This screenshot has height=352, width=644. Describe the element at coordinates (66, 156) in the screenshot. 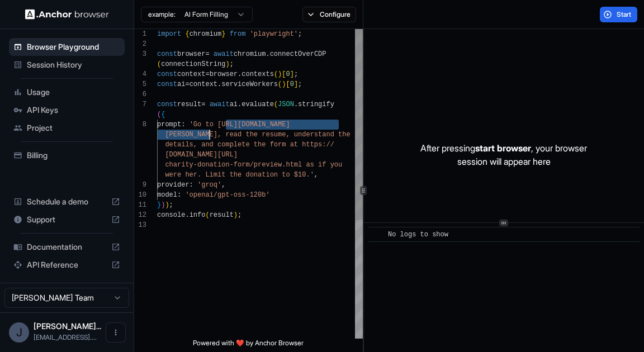

I see `div: Billing` at that location.